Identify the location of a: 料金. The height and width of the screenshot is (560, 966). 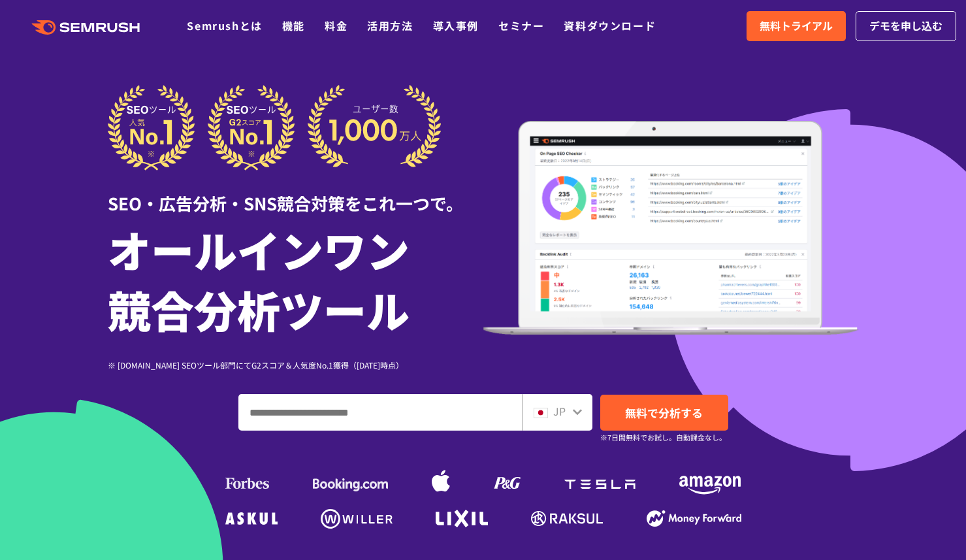
(336, 25).